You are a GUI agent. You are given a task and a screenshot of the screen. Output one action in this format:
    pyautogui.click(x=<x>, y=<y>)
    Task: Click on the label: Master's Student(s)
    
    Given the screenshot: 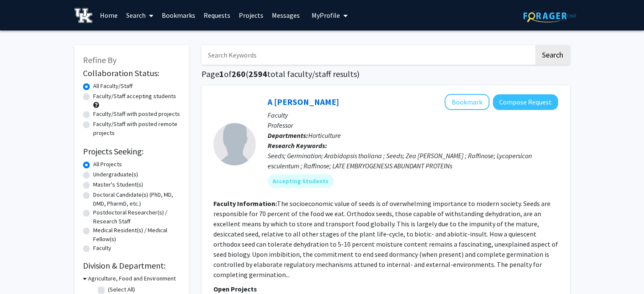 What is the action you would take?
    pyautogui.click(x=118, y=185)
    